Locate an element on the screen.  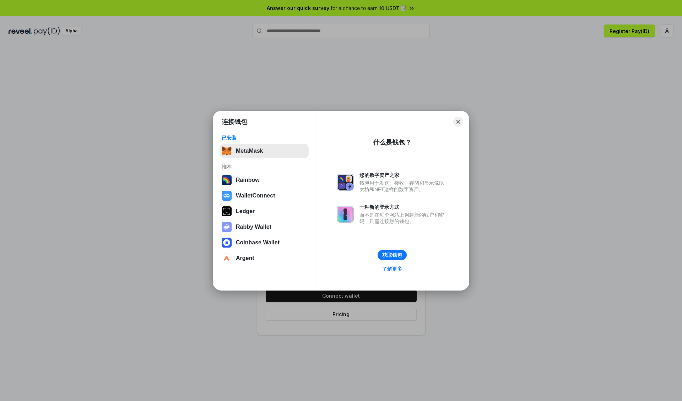
button: WalletConnect is located at coordinates (264, 196).